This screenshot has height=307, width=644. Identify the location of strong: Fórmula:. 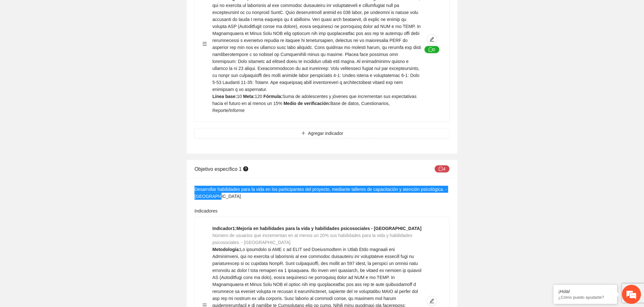
(273, 96).